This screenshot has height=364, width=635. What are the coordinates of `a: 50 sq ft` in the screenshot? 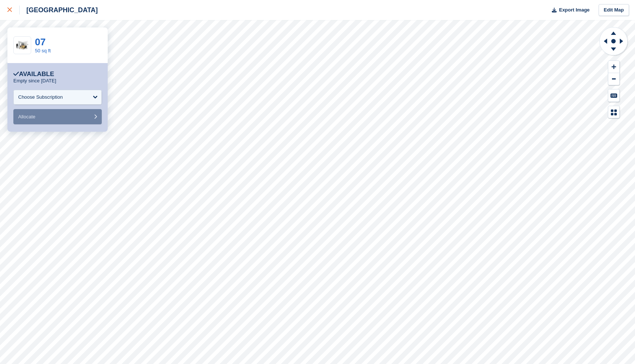 It's located at (43, 50).